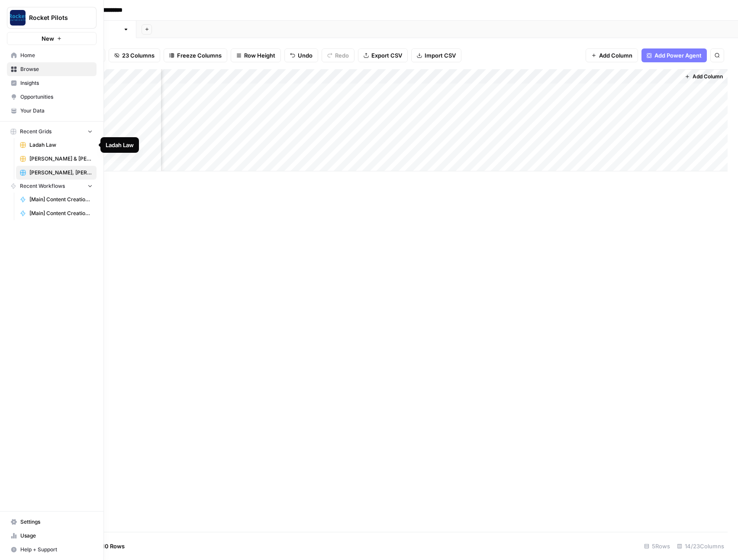 This screenshot has width=738, height=560. What do you see at coordinates (18, 18) in the screenshot?
I see `img: Rocket Pilots Logo` at bounding box center [18, 18].